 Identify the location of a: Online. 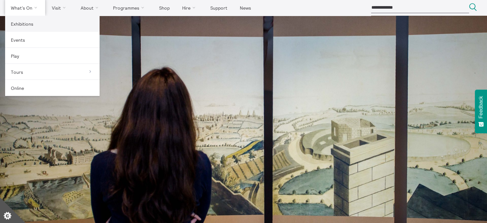
(52, 88).